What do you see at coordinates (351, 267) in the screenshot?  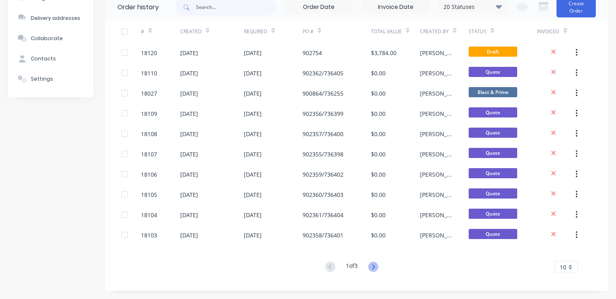 I see `div: 1 of 3` at bounding box center [351, 267].